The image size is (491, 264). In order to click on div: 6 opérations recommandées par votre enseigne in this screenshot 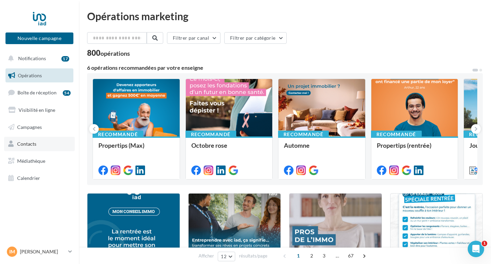, I will do `click(279, 68)`.